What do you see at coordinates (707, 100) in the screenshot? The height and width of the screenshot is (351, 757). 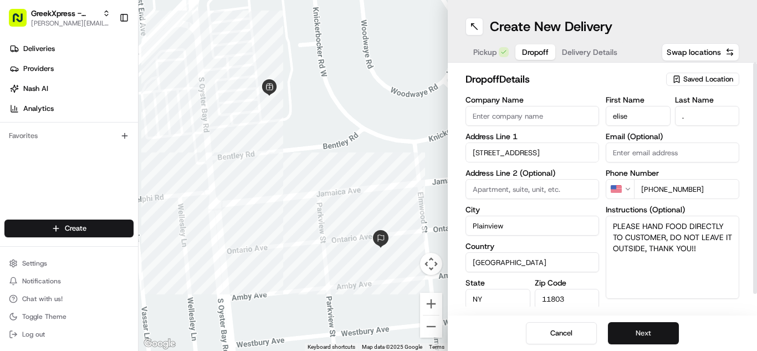 I see `label: Last Name` at bounding box center [707, 100].